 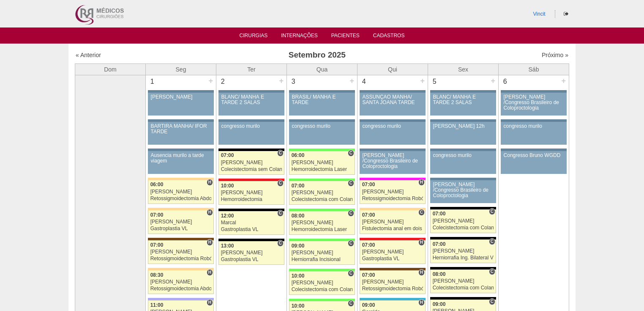 I want to click on a: Pacientes, so click(x=345, y=37).